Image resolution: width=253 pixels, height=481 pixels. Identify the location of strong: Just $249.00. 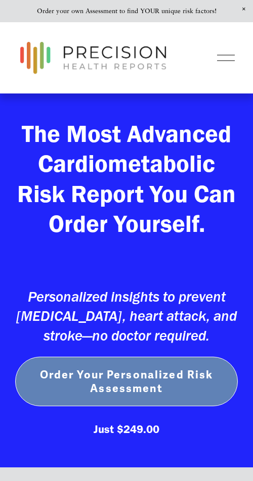
(126, 429).